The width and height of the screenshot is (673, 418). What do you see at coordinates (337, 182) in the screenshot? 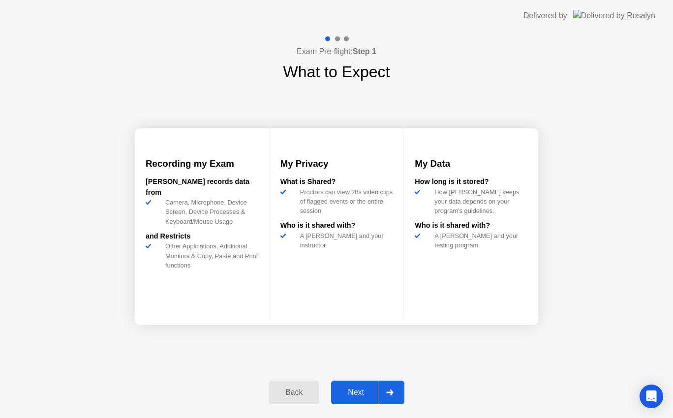
I see `div: What is Shared?` at bounding box center [337, 182].